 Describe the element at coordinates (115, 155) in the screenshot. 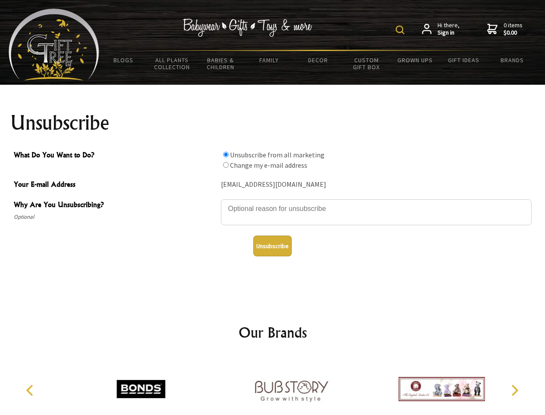

I see `span: What Do You Want to Do?` at that location.